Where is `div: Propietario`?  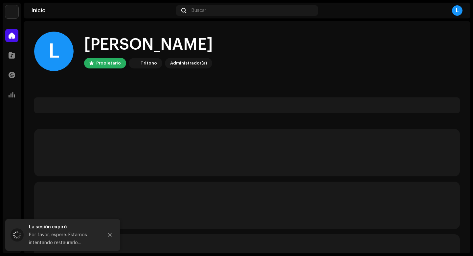 div: Propietario is located at coordinates (109, 63).